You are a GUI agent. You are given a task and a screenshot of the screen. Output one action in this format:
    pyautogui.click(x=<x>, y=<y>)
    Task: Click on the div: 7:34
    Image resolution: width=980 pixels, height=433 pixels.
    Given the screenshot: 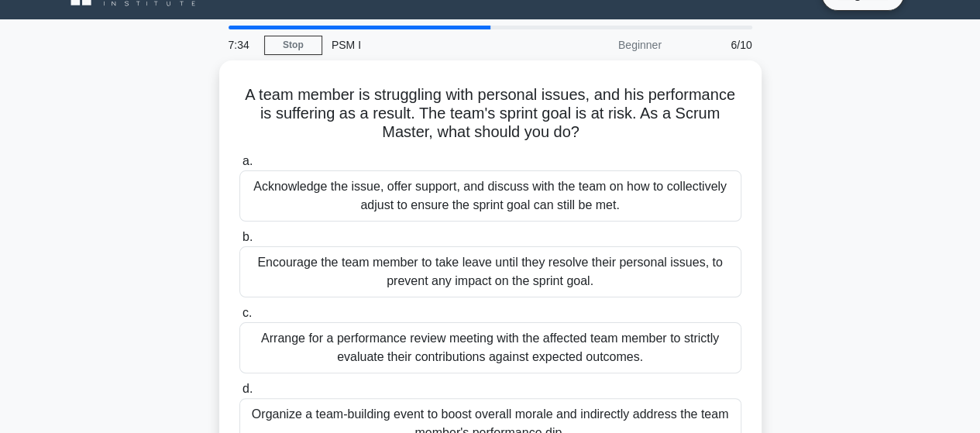 What is the action you would take?
    pyautogui.click(x=242, y=45)
    